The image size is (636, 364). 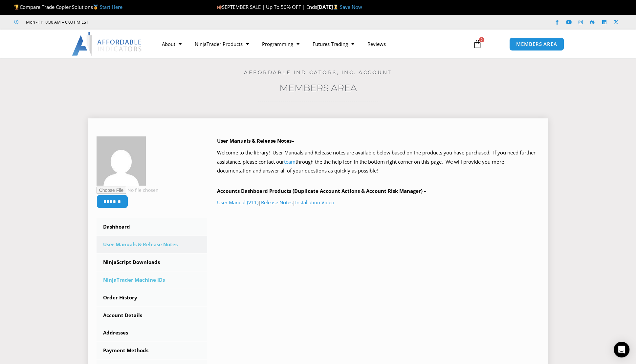 I want to click on a: Members Area, so click(x=318, y=88).